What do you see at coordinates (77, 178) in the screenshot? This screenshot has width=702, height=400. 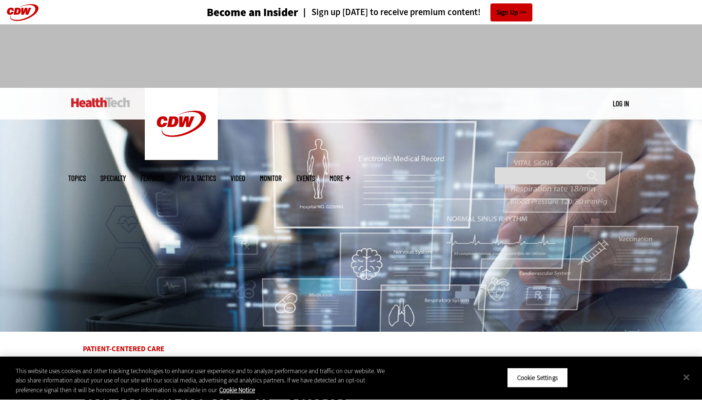 I see `span: Topics` at bounding box center [77, 178].